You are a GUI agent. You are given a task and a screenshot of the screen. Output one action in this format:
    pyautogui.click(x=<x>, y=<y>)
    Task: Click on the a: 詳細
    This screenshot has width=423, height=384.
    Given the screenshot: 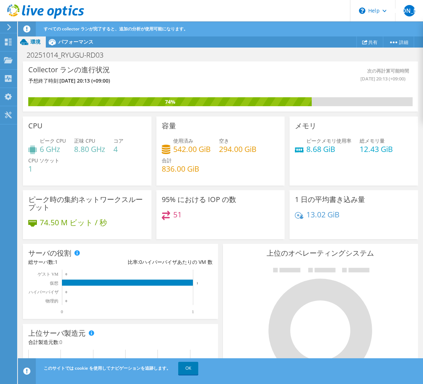 What is the action you would take?
    pyautogui.click(x=398, y=42)
    